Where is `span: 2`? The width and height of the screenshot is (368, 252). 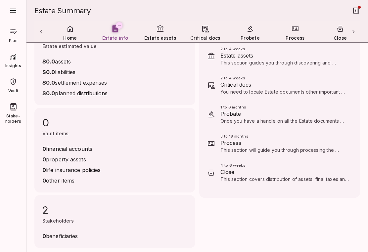 span: 2 is located at coordinates (115, 210).